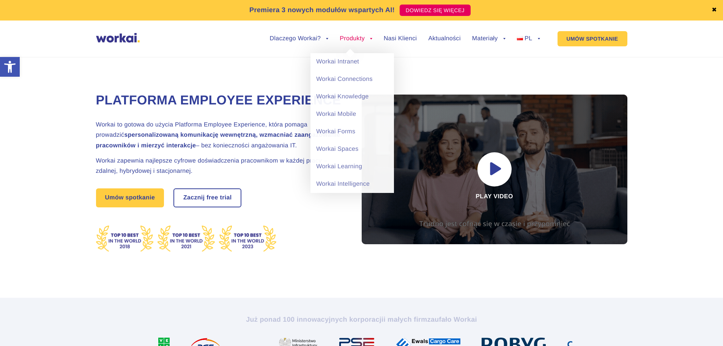  I want to click on h1: Platforma Employee Experience, so click(219, 101).